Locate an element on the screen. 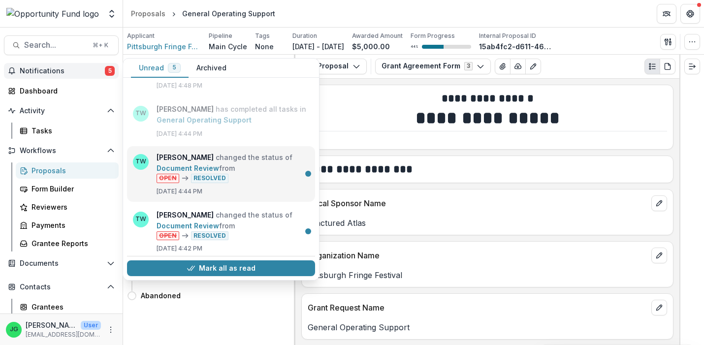  p: 44 % is located at coordinates (414, 47).